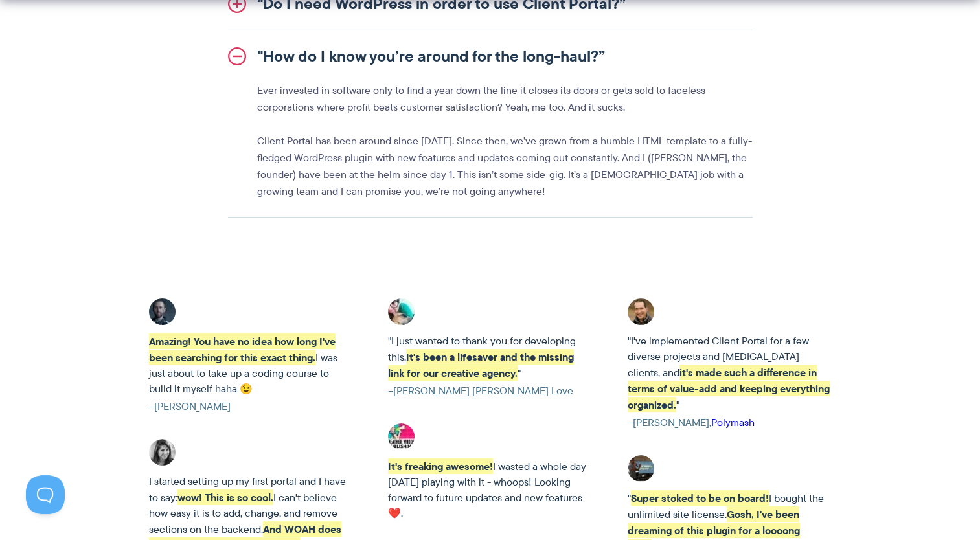 The image size is (980, 540). Describe the element at coordinates (490, 358) in the screenshot. I see `p: "I just wanted to thank you for developing this. "` at that location.